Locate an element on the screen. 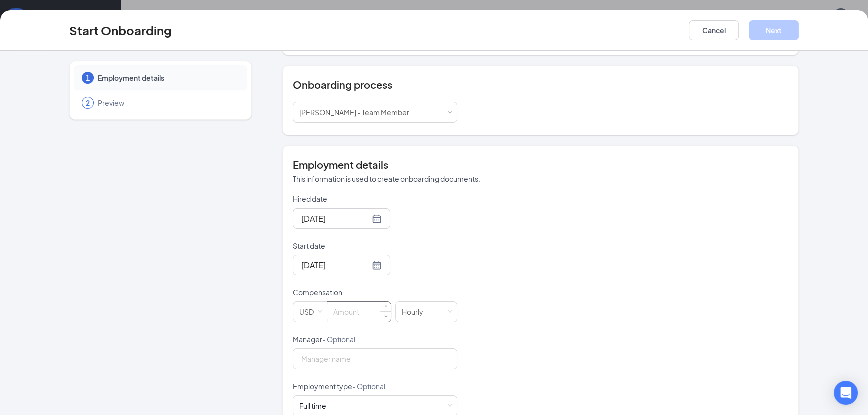  h3: Start Onboarding is located at coordinates (120, 30).